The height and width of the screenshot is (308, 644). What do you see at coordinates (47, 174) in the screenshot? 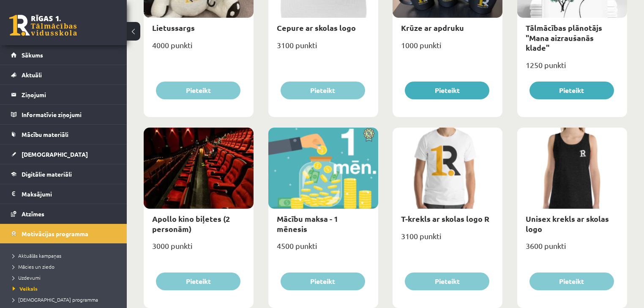
I see `span: Digitālie materiāli` at bounding box center [47, 174].